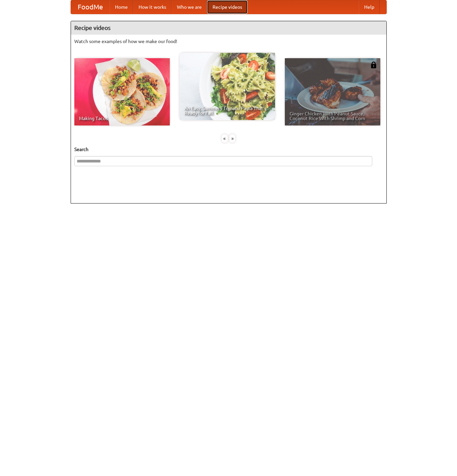 The image size is (457, 476). Describe the element at coordinates (228, 28) in the screenshot. I see `h4: Recipe videos` at that location.